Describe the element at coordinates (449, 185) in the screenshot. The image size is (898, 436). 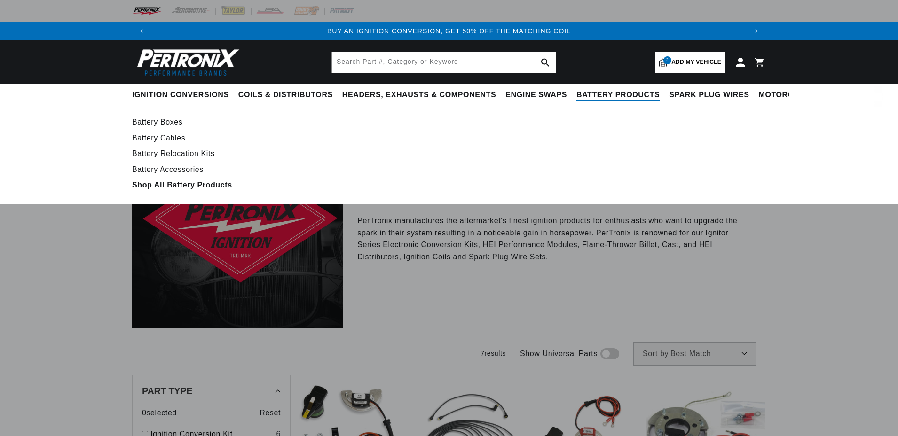
I see `a: Shop All Battery Products` at that location.